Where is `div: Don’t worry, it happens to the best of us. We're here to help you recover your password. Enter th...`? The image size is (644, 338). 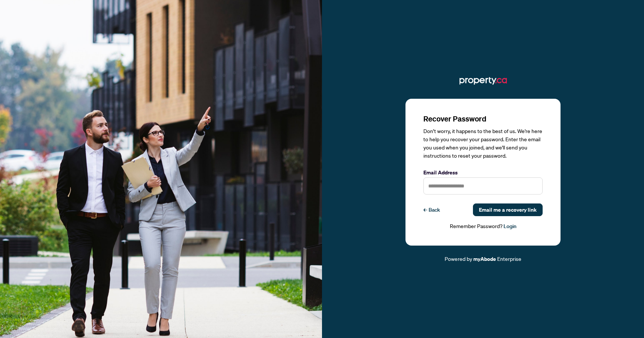 div: Don’t worry, it happens to the best of us. We're here to help you recover your password. Enter th... is located at coordinates (483, 143).